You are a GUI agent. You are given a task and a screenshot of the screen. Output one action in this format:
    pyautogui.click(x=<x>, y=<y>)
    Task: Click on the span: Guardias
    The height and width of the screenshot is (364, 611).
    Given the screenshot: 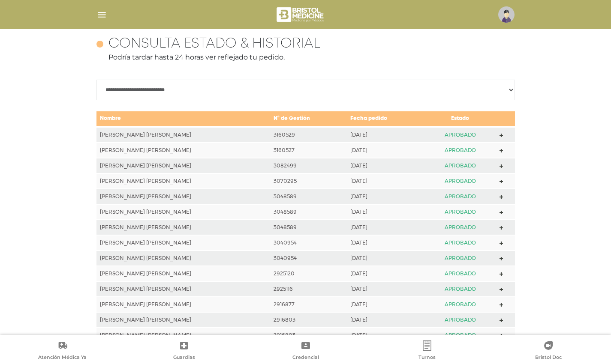 What is the action you would take?
    pyautogui.click(x=184, y=358)
    